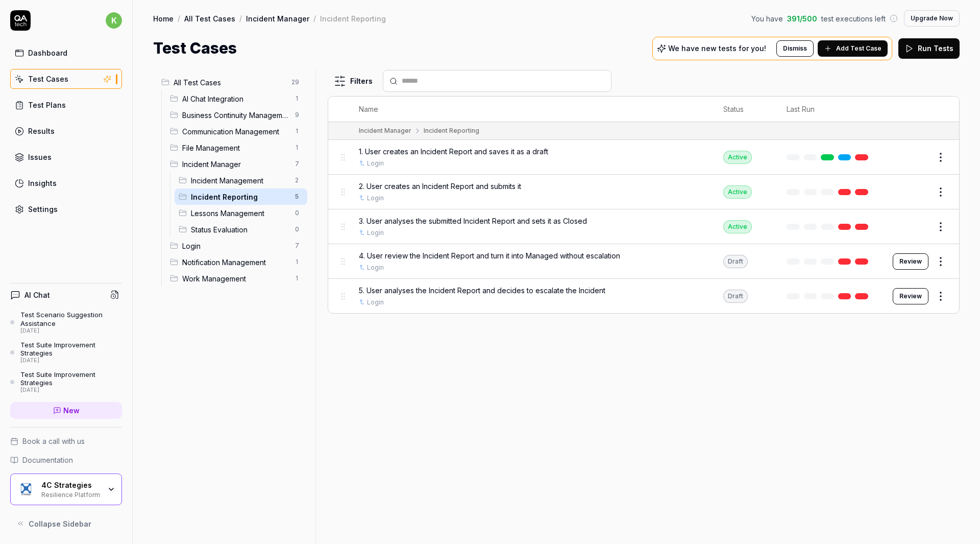 This screenshot has height=544, width=980. I want to click on span: Incident Manager, so click(236, 164).